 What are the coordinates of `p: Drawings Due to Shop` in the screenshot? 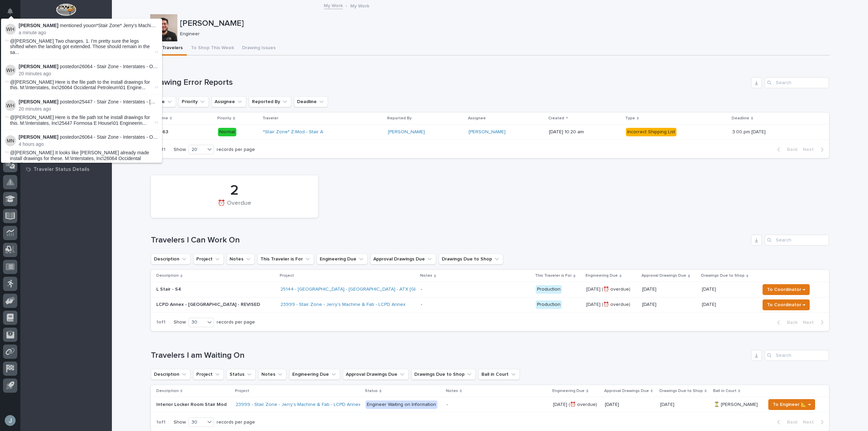 It's located at (723, 276).